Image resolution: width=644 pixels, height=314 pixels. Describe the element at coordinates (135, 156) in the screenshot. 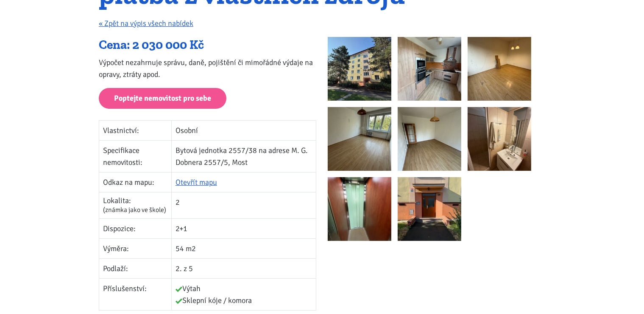

I see `td: Specifikace nemovitosti:` at that location.